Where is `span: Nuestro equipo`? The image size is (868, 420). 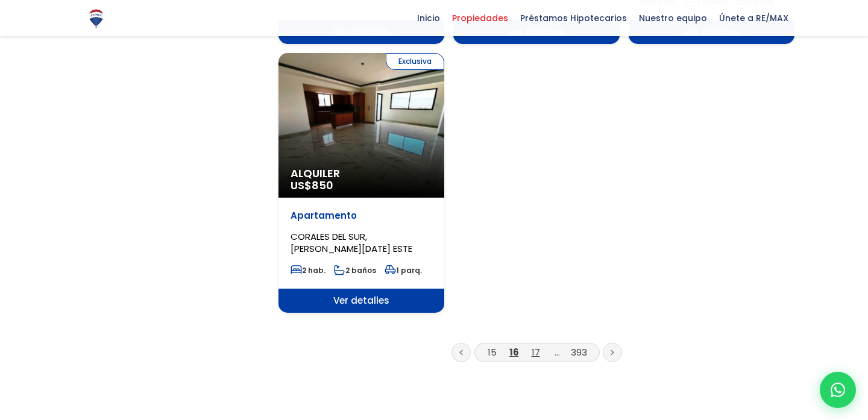 span: Nuestro equipo is located at coordinates (672, 18).